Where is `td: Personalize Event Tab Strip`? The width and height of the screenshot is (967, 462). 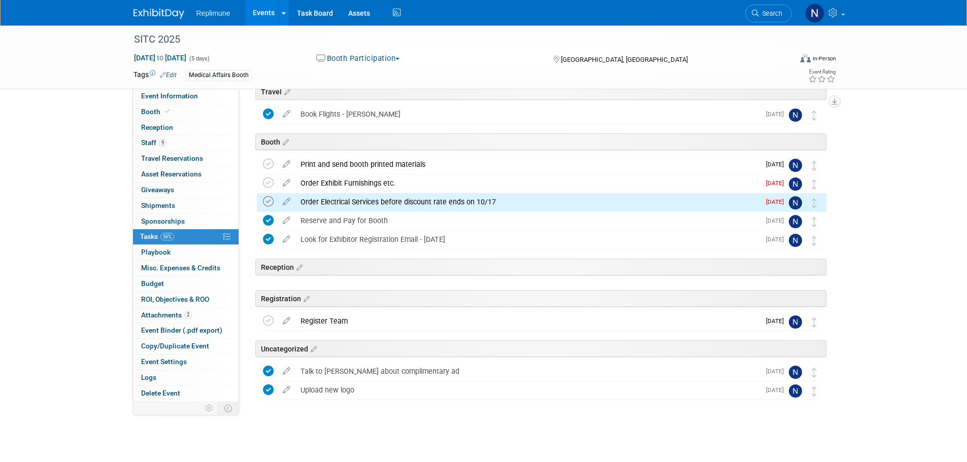
td: Personalize Event Tab Strip is located at coordinates (209, 408).